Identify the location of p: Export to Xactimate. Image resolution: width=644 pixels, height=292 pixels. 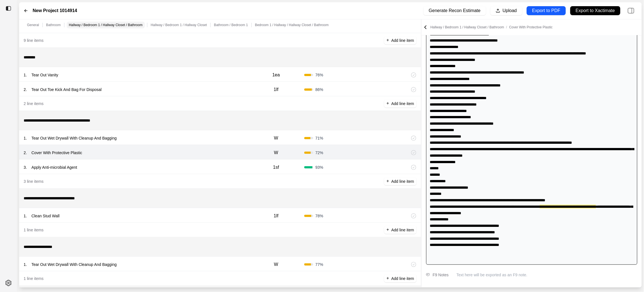
(595, 11).